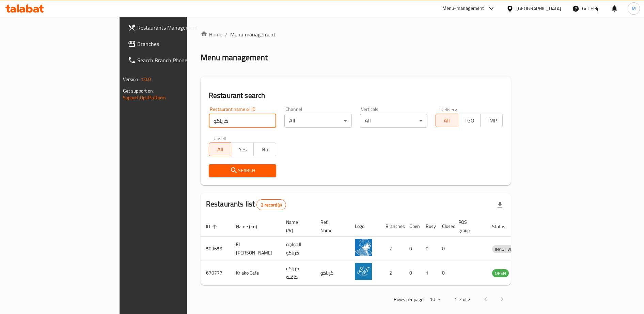  I want to click on span: Search Branch Phone, so click(180, 60).